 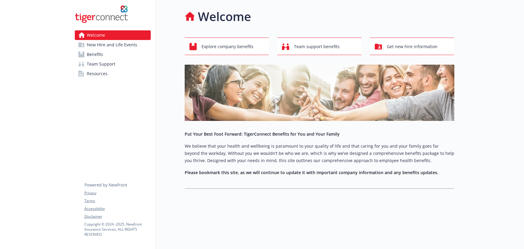 What do you see at coordinates (113, 45) in the screenshot?
I see `a: New Hire and Life Events` at bounding box center [113, 45].